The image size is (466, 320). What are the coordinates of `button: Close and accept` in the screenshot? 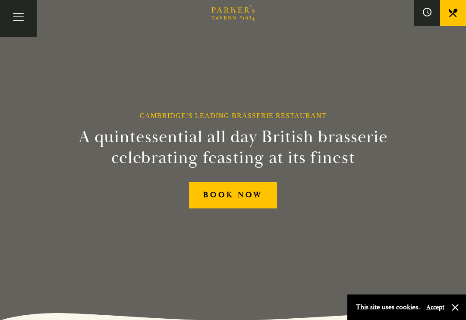 It's located at (456, 307).